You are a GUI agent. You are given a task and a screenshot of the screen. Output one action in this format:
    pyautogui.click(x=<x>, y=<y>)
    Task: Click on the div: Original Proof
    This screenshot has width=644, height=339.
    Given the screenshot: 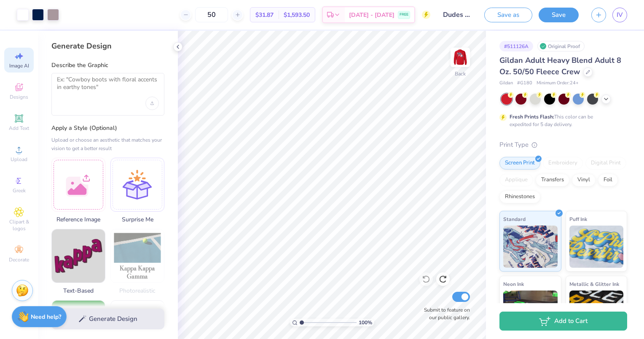 What is the action you would take?
    pyautogui.click(x=561, y=46)
    